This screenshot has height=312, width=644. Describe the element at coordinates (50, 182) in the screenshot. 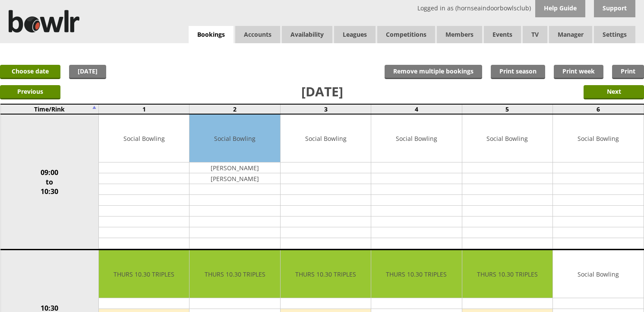

I see `td: 09:00 to 10:30` at that location.